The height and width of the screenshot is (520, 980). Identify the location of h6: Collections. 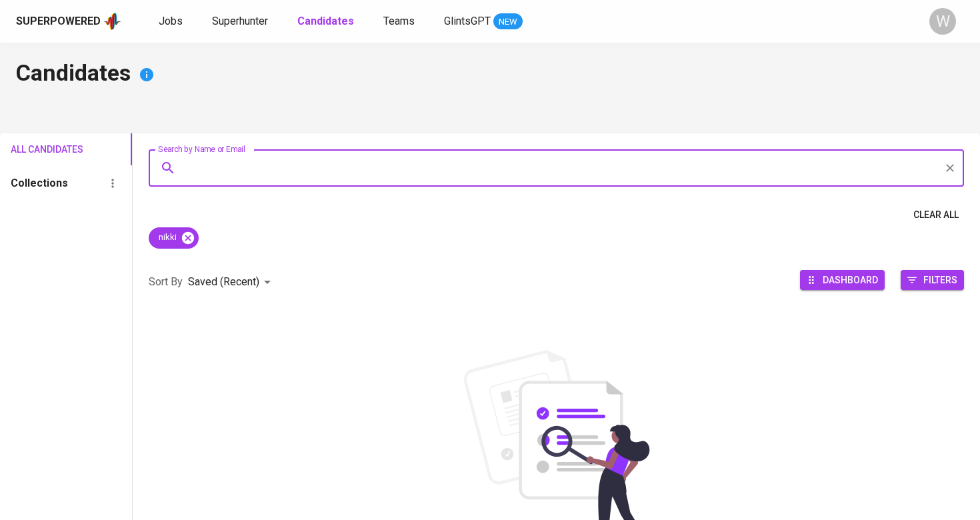
(39, 183).